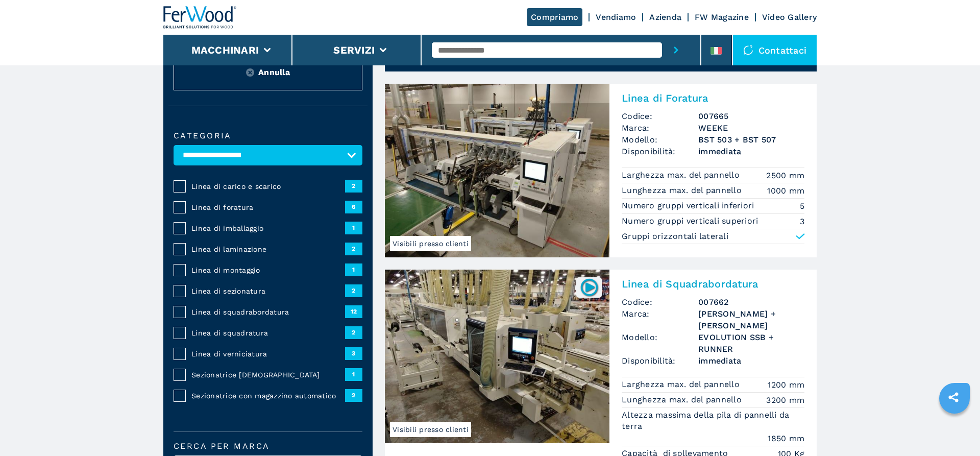  What do you see at coordinates (225, 50) in the screenshot?
I see `button: Macchinari` at bounding box center [225, 50].